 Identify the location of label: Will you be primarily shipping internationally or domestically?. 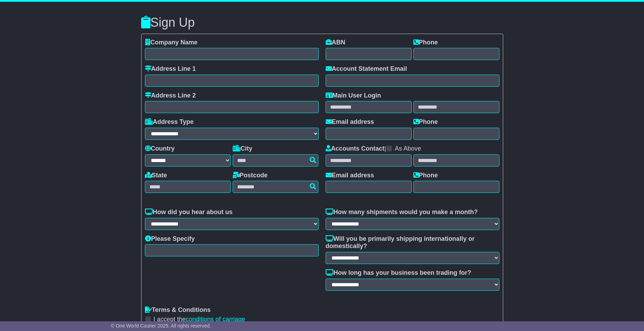
(412, 242).